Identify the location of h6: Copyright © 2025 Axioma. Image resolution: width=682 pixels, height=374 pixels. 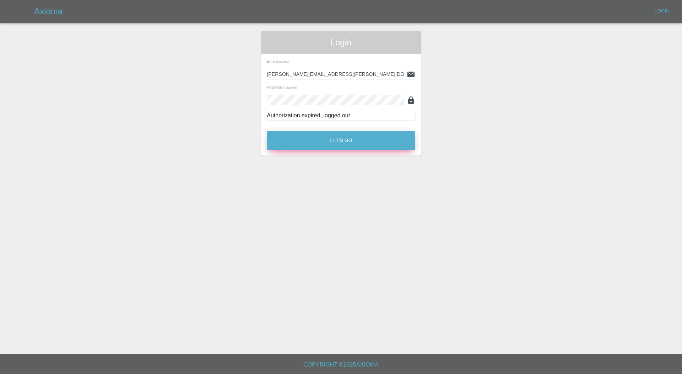
(341, 365).